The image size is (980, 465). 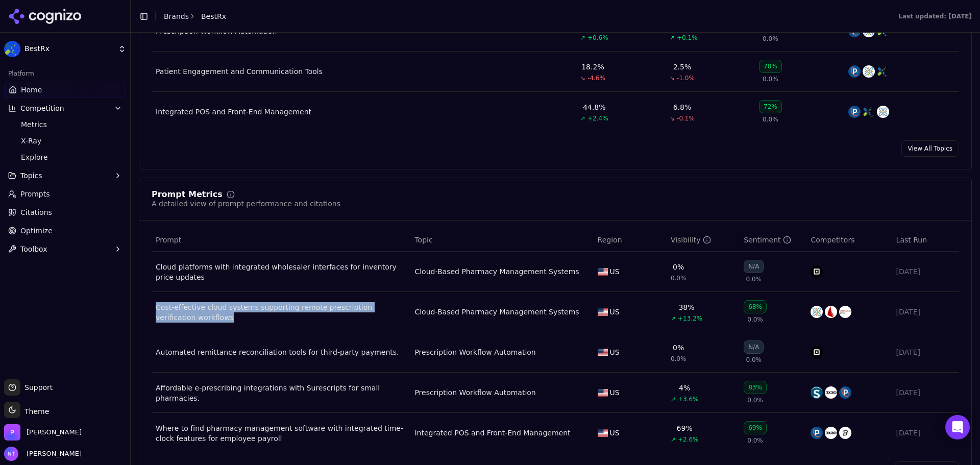 I want to click on span: Optimize, so click(x=36, y=231).